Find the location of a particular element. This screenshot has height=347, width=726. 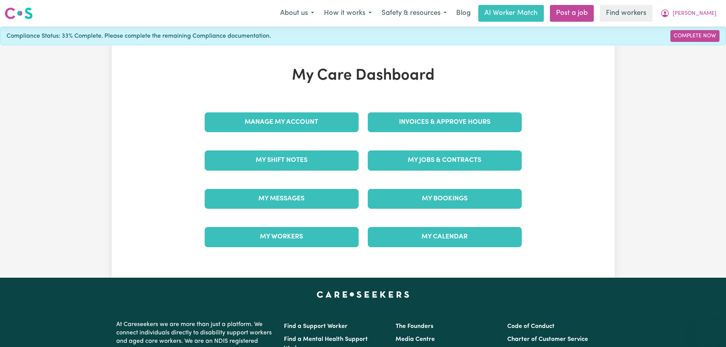

a: Find a Support Worker is located at coordinates (315, 327).